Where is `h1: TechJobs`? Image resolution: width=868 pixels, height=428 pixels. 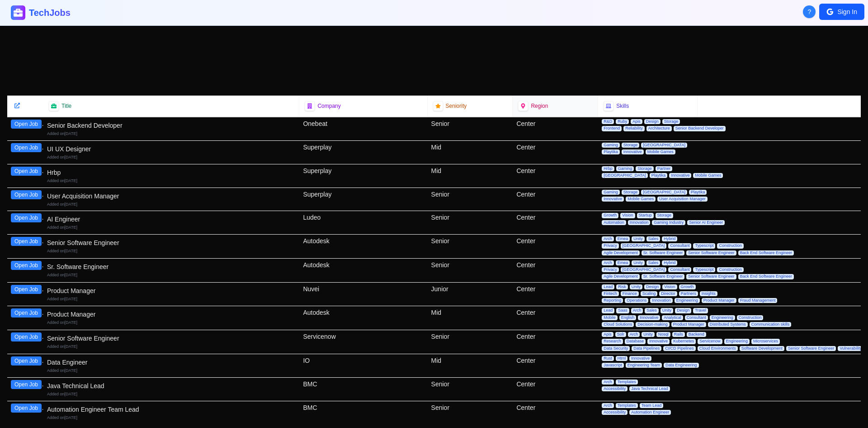
h1: TechJobs is located at coordinates (102, 13).